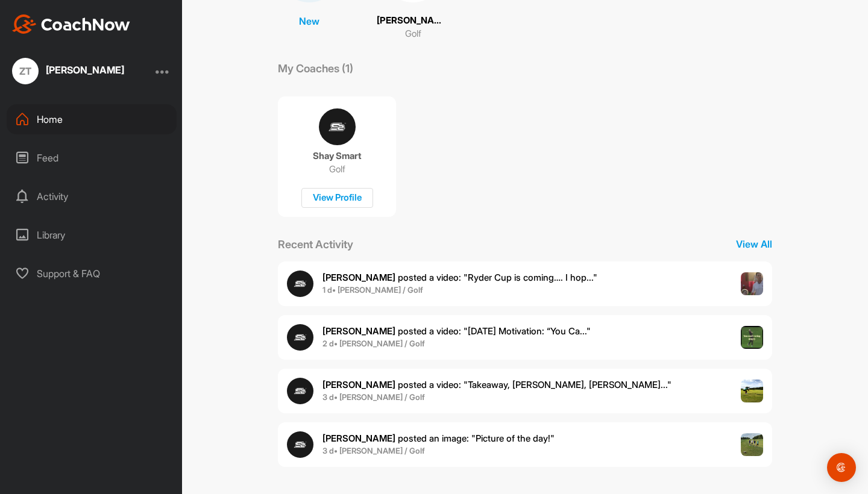 The height and width of the screenshot is (494, 868). I want to click on div: Home, so click(91, 119).